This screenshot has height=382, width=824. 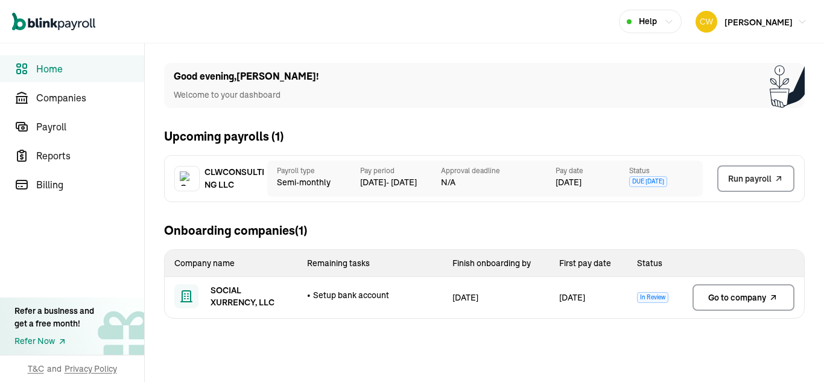 What do you see at coordinates (370, 263) in the screenshot?
I see `th: Remaining tasks` at bounding box center [370, 263].